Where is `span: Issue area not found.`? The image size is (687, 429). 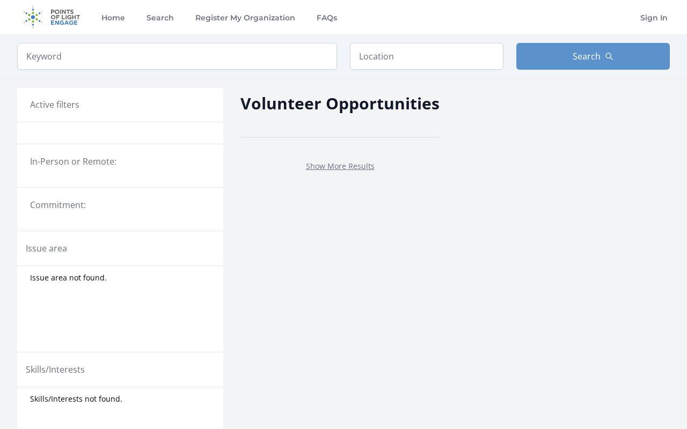 span: Issue area not found. is located at coordinates (68, 278).